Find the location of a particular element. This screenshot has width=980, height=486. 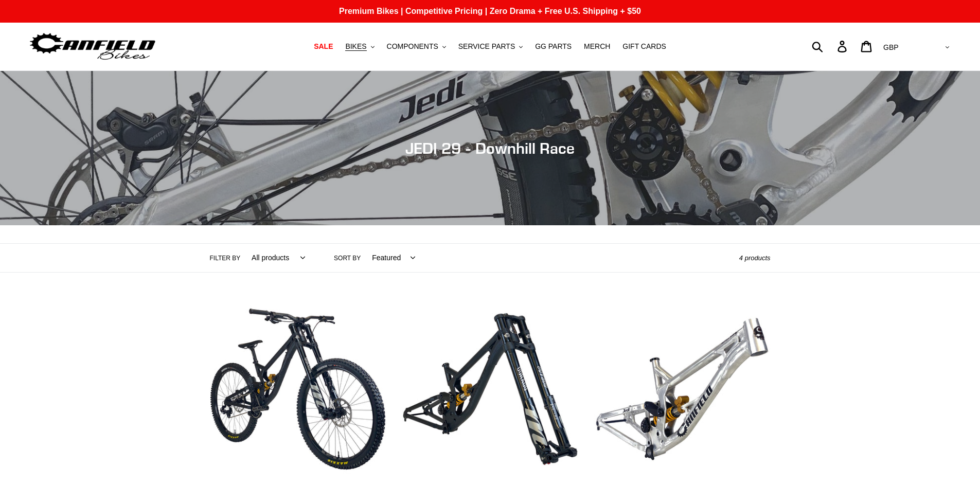

a: MERCH is located at coordinates (597, 46).